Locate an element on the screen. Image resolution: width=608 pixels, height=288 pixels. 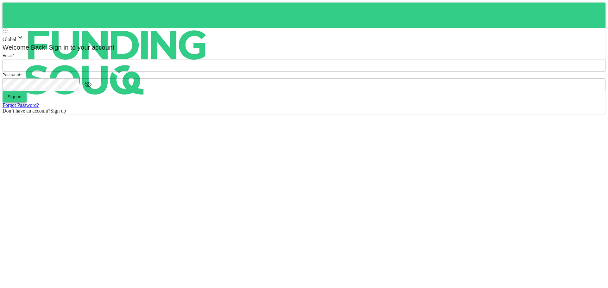
div: email is located at coordinates (304, 66).